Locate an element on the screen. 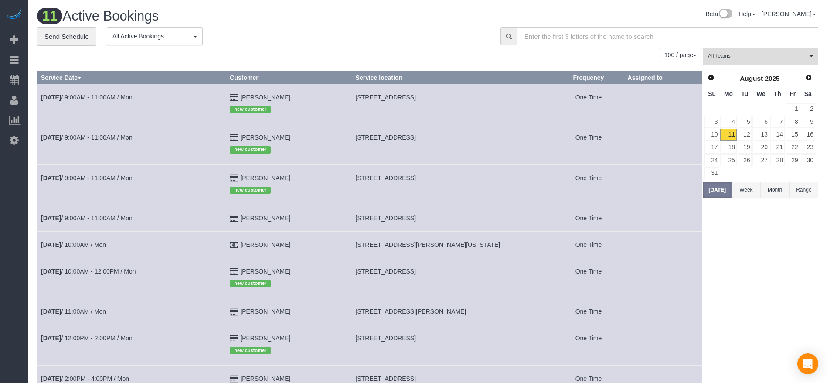  a: 31 is located at coordinates (712, 173).